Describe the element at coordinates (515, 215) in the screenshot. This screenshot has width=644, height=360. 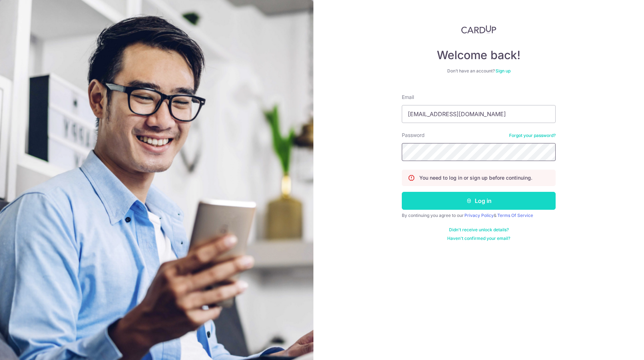
I see `a: Terms Of Service` at that location.